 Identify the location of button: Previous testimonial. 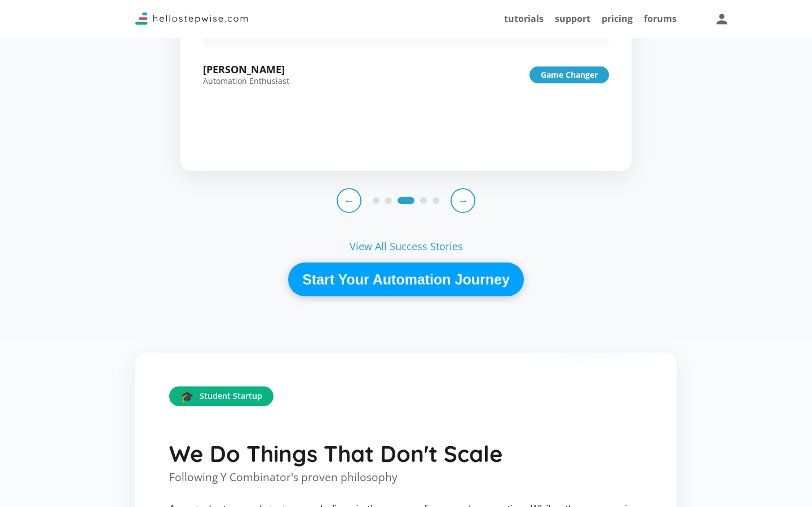
(349, 200).